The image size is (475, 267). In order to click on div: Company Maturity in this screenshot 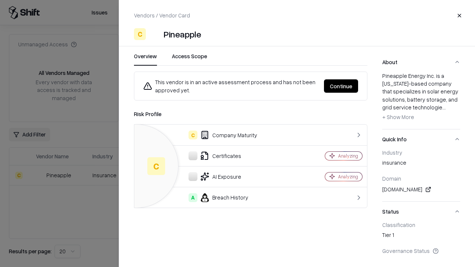, I will do `click(220, 135)`.